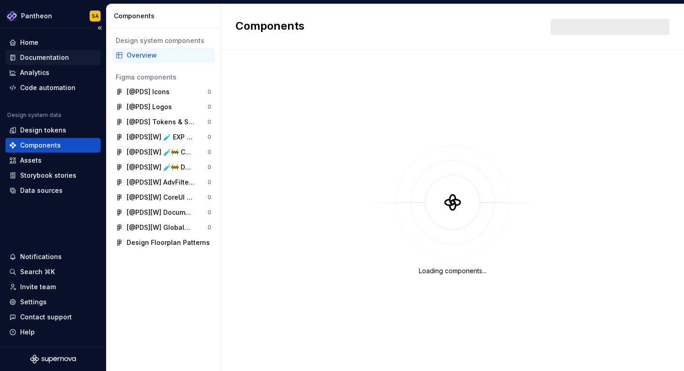 This screenshot has height=371, width=684. I want to click on a: Home, so click(53, 43).